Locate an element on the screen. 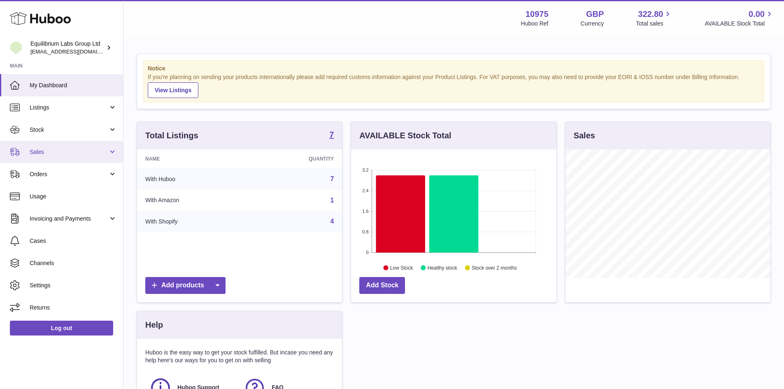 This screenshot has height=389, width=784. div: Equilibrium Labs Group Ltd is located at coordinates (68, 48).